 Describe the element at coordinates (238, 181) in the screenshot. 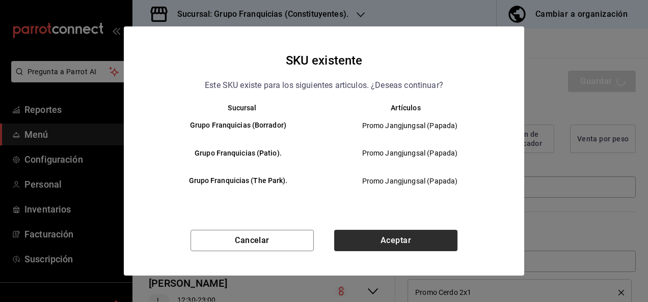

I see `h6: Grupo Franquicias (The Park).` at that location.